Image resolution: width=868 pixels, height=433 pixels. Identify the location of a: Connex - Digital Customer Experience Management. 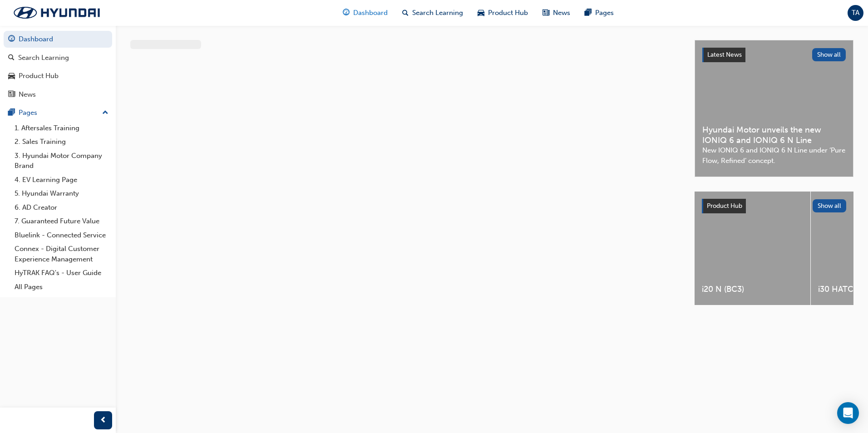
(61, 253).